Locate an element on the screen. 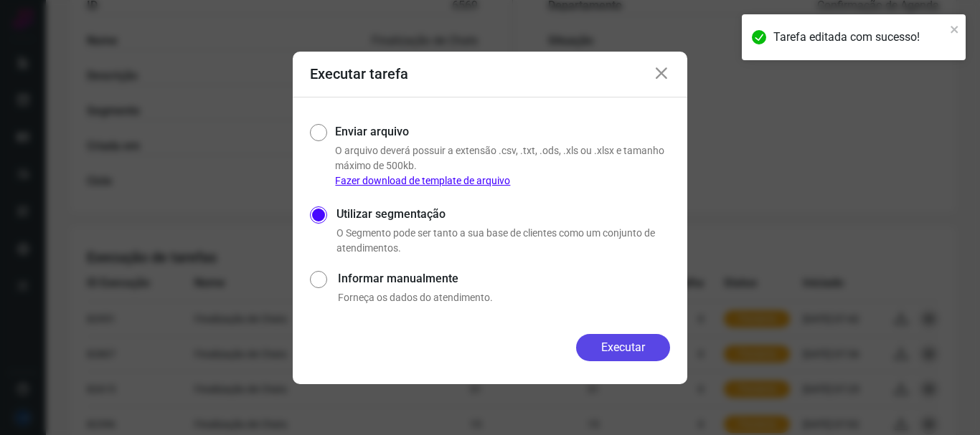  button: Executar is located at coordinates (623, 348).